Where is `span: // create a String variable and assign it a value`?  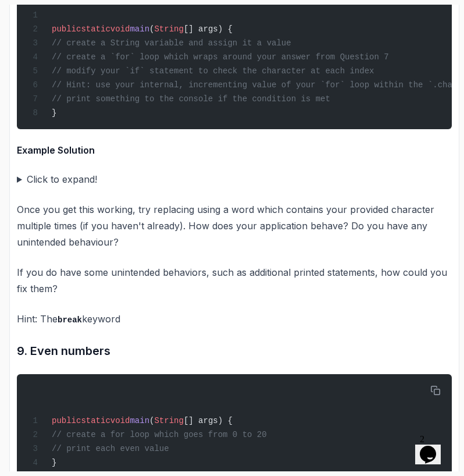 span: // create a String variable and assign it a value is located at coordinates (172, 43).